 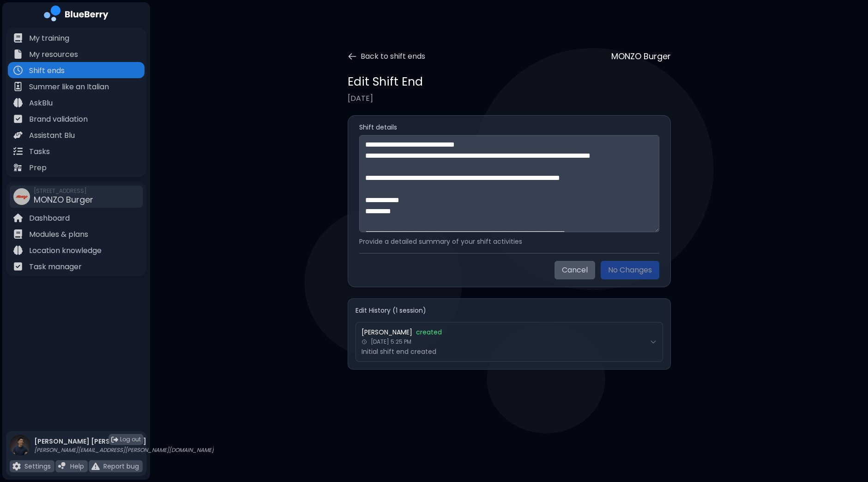 I want to click on p: MONZO Burger, so click(x=641, y=56).